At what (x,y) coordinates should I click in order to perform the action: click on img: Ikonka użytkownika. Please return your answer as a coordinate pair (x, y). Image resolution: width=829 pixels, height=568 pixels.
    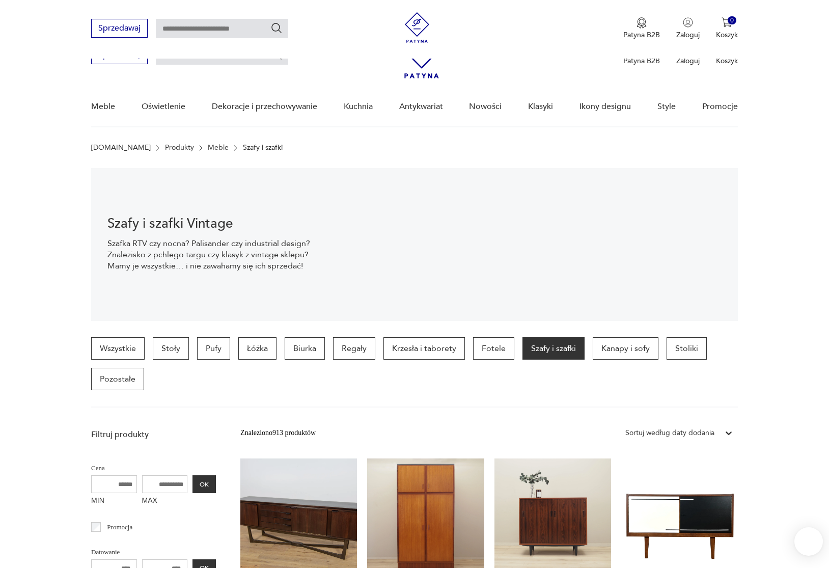
    Looking at the image, I should click on (688, 22).